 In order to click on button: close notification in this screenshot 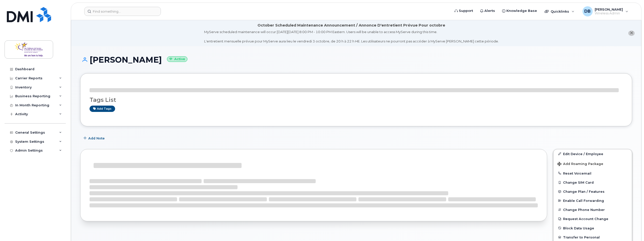, I will do `click(631, 33)`.